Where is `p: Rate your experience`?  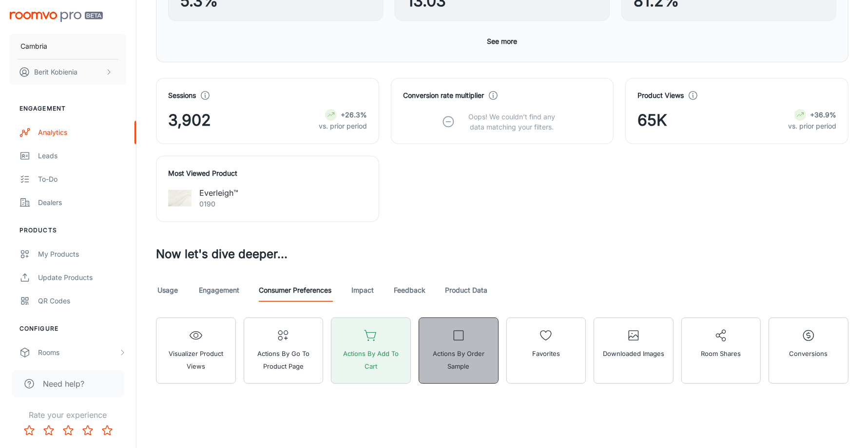
p: Rate your experience is located at coordinates (68, 415).